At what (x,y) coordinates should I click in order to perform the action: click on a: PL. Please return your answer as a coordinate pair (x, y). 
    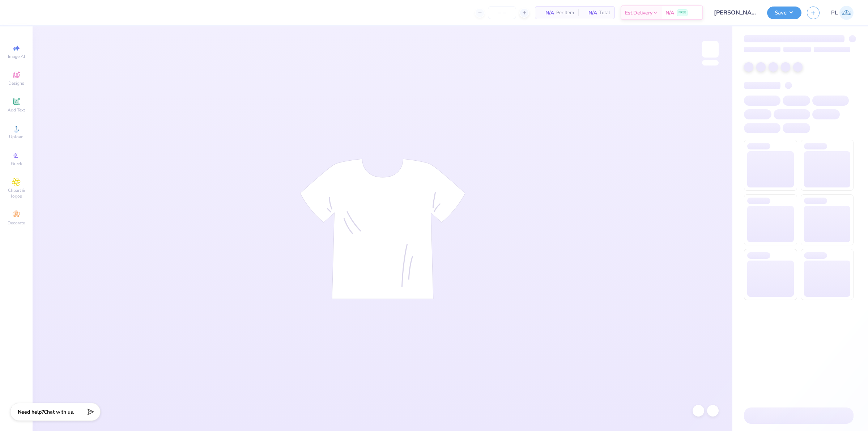
    Looking at the image, I should click on (842, 12).